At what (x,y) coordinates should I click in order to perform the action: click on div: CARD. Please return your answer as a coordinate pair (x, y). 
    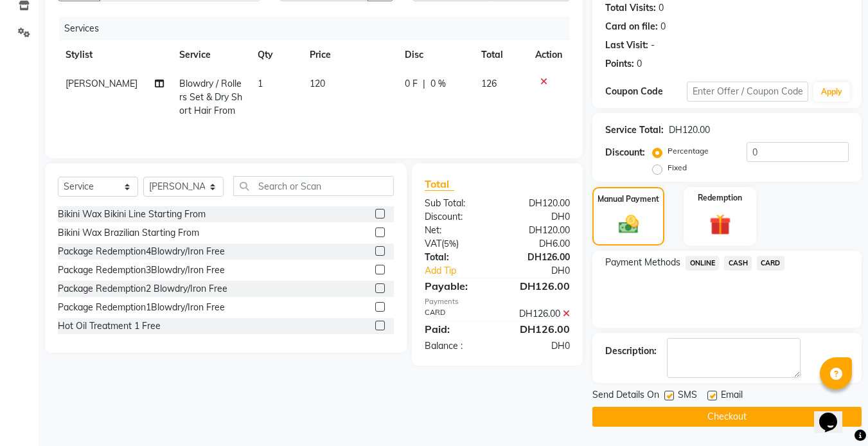
    Looking at the image, I should click on (456, 313).